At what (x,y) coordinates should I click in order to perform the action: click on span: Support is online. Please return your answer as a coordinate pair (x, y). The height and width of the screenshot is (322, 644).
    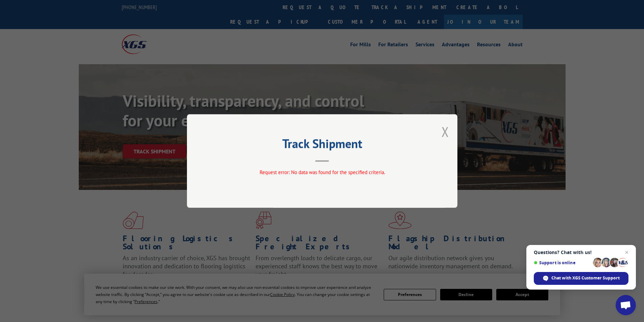
    Looking at the image, I should click on (562, 262).